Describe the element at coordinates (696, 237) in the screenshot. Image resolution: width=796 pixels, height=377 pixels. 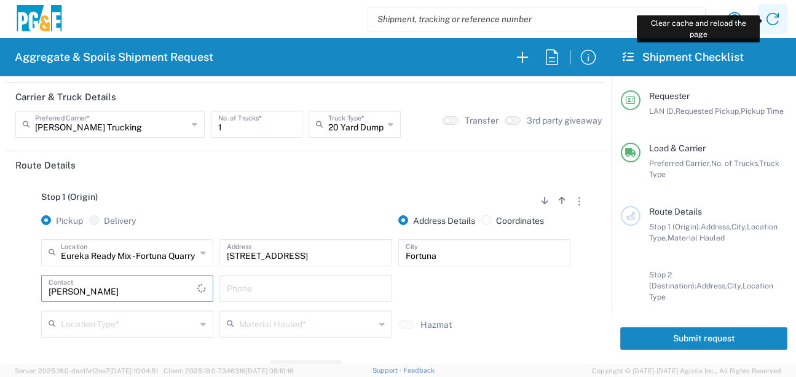
I see `span: Material Hauled` at that location.